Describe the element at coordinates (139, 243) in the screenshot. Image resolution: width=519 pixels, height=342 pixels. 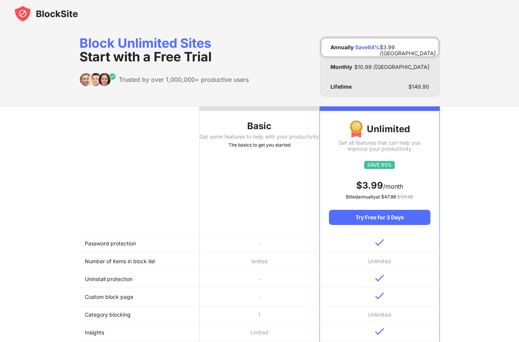
I see `td: Password protection` at that location.